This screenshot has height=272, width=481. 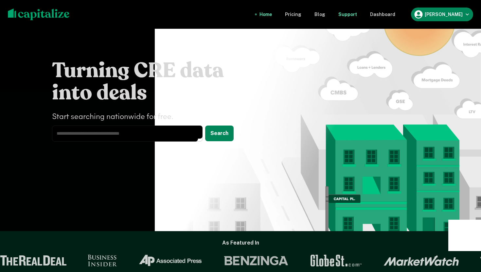 I want to click on a: Support, so click(x=347, y=14).